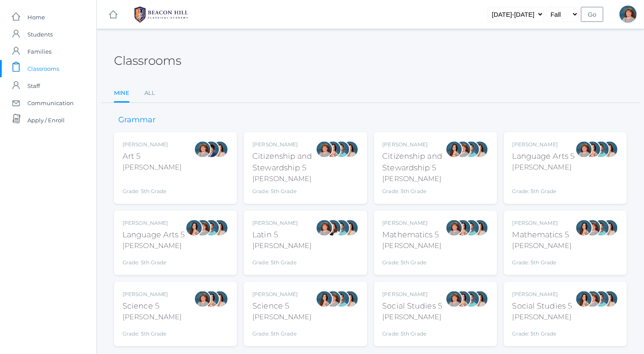 This screenshot has height=354, width=644. What do you see at coordinates (122, 93) in the screenshot?
I see `a: Mine` at bounding box center [122, 93].